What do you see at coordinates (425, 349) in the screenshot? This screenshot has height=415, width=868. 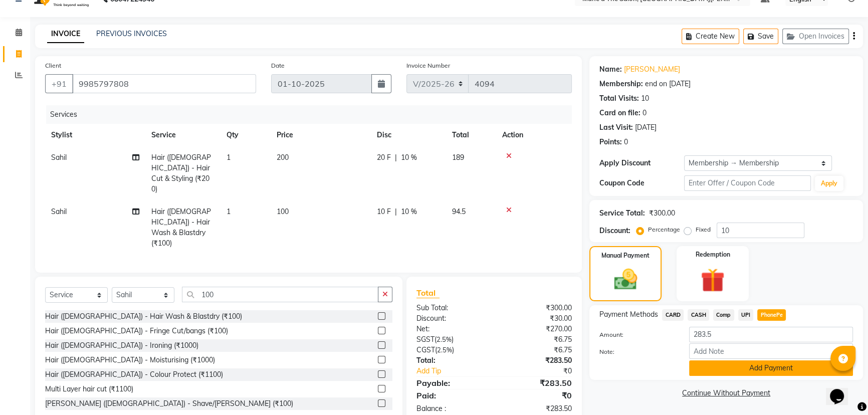 I see `span: CGST` at bounding box center [425, 349].